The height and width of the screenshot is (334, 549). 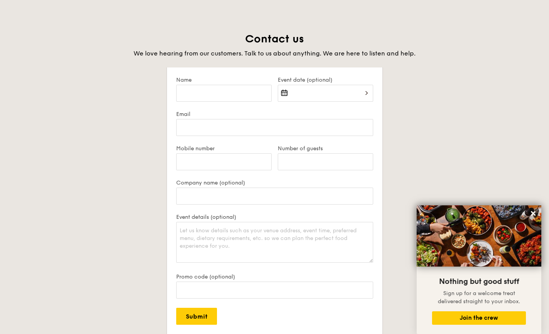 I want to click on button: Close, so click(x=533, y=213).